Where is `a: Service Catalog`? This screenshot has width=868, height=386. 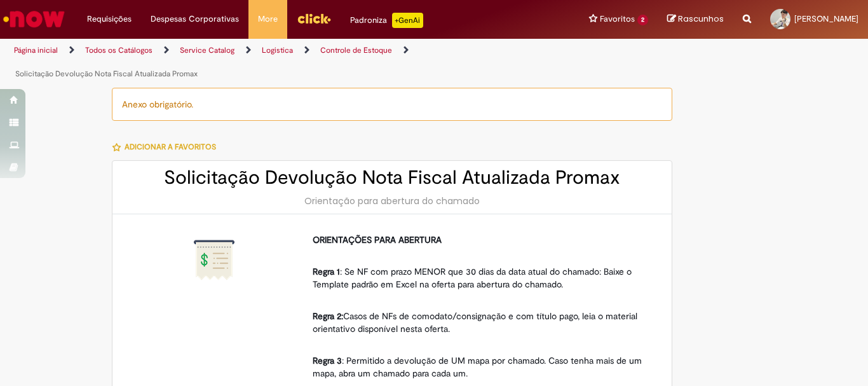 a: Service Catalog is located at coordinates (207, 50).